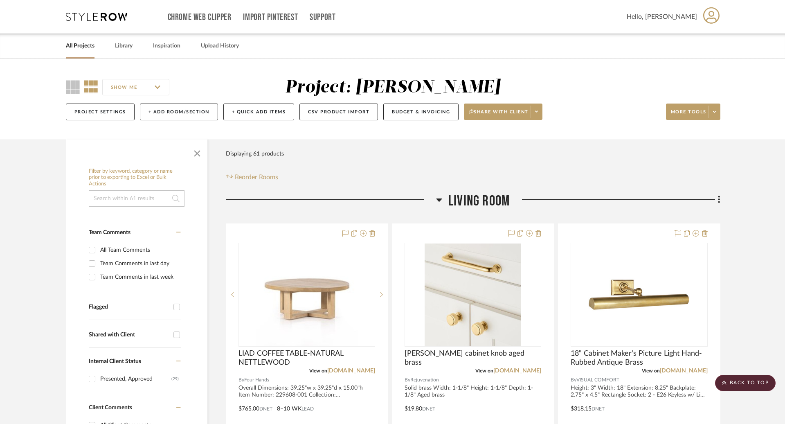 The height and width of the screenshot is (424, 785). What do you see at coordinates (255, 154) in the screenshot?
I see `div: Displaying 61 products` at bounding box center [255, 154].